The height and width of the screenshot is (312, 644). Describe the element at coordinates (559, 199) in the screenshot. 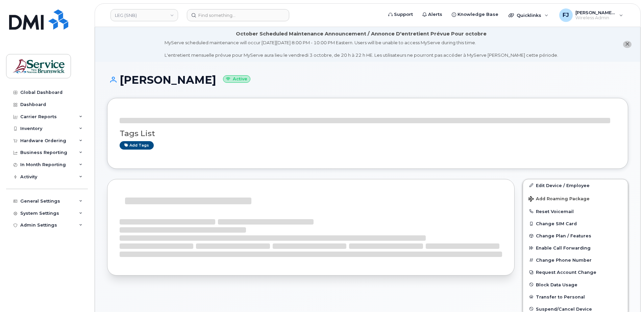

I see `span: Add Roaming Package` at that location.